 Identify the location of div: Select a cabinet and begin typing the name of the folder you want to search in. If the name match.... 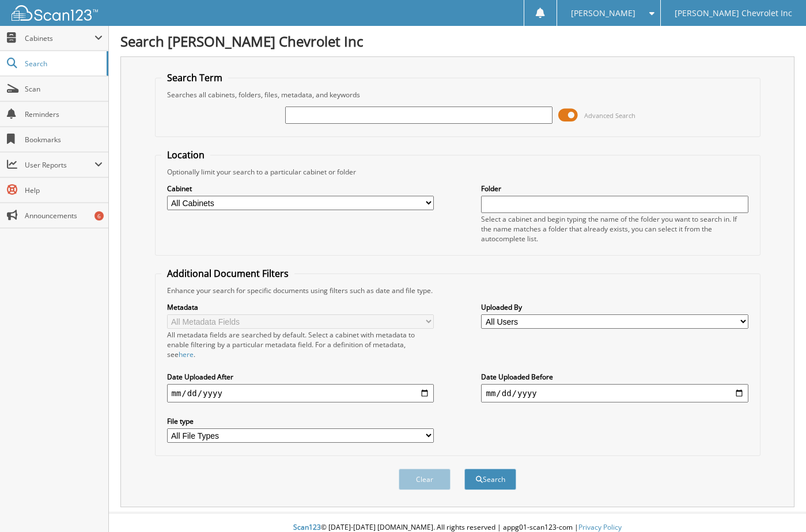
(614, 229).